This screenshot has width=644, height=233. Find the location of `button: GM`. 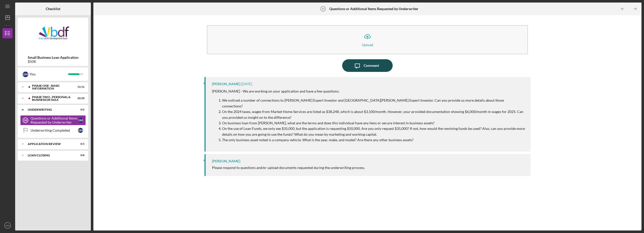

button: GM is located at coordinates (7, 226).